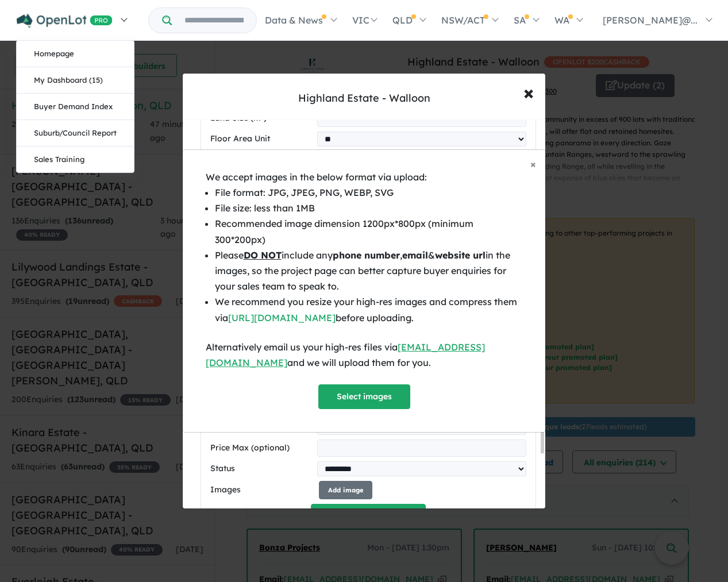 The width and height of the screenshot is (728, 582). Describe the element at coordinates (263, 255) in the screenshot. I see `u: DO NOT` at that location.